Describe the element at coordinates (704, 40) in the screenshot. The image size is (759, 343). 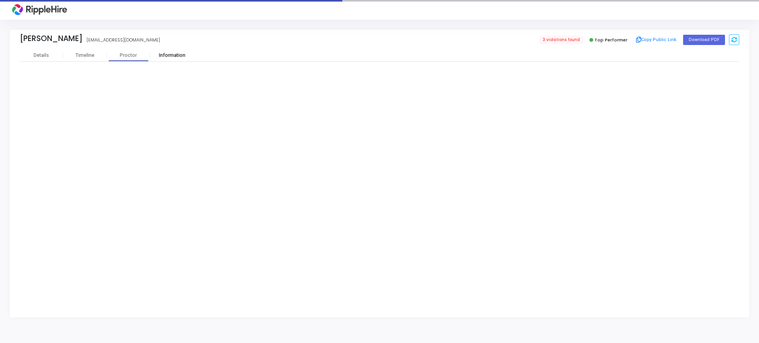
I see `button: Download PDF` at that location.